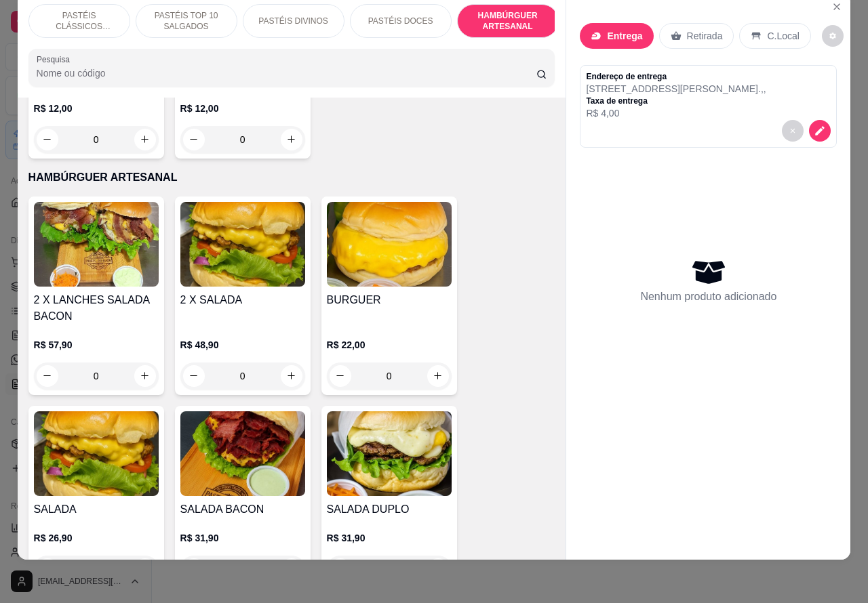 The height and width of the screenshot is (603, 868). Describe the element at coordinates (782, 36) in the screenshot. I see `p: C.Local` at that location.